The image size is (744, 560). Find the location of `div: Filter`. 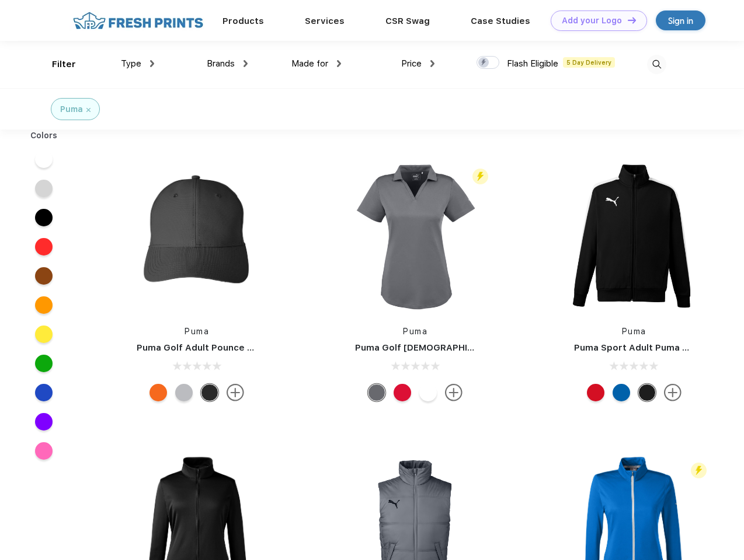

div: Filter is located at coordinates (64, 64).